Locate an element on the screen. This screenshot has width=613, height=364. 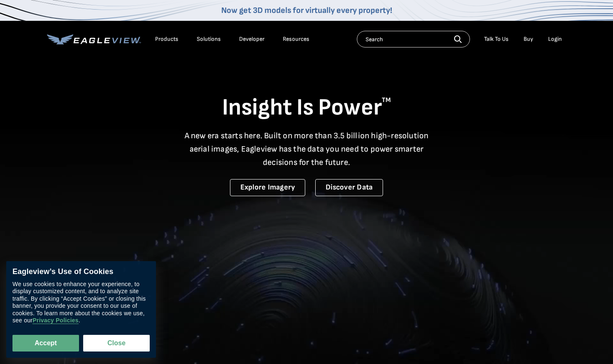
div: Eagleview’s Use of Cookies is located at coordinates (82, 272).